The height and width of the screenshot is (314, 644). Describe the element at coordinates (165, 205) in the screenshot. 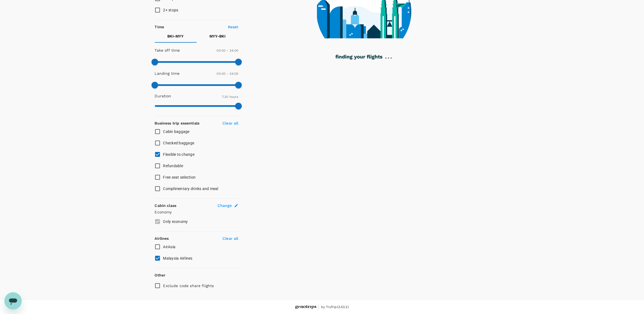

I see `strong: Cabin class` at that location.